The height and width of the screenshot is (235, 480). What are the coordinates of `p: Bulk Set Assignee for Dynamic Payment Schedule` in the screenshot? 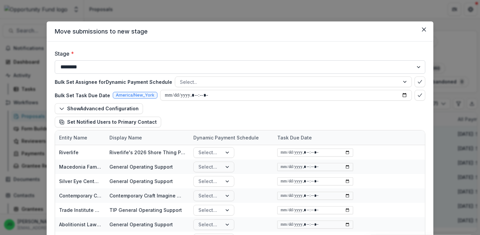 It's located at (113, 82).